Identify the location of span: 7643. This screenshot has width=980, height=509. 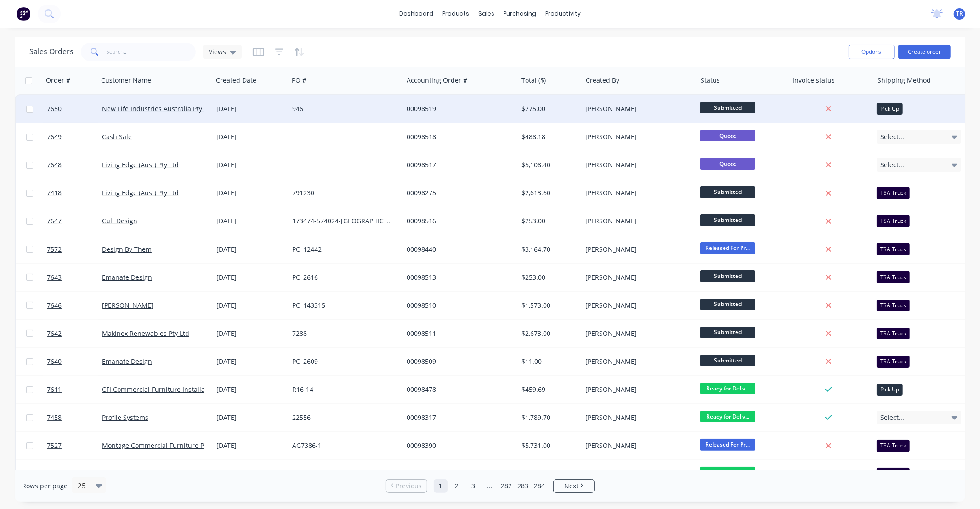
(54, 278).